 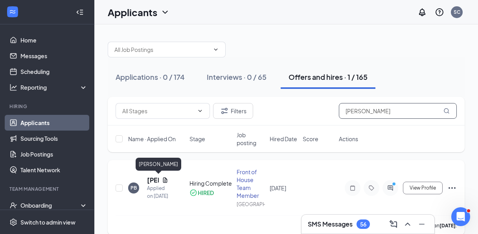 What do you see at coordinates (363, 224) in the screenshot?
I see `div: 56` at bounding box center [363, 224].